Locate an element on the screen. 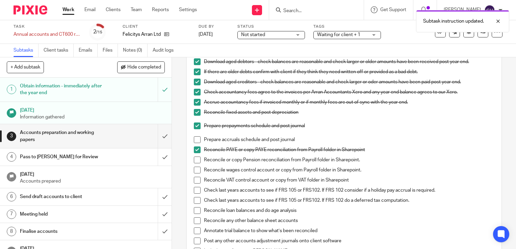 Image resolution: width=516 pixels, height=249 pixels. div: 7 is located at coordinates (11, 215).